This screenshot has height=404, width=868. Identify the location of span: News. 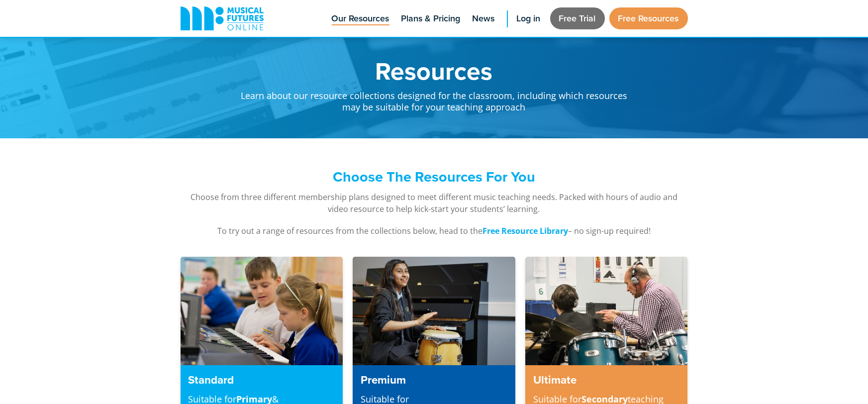
(483, 18).